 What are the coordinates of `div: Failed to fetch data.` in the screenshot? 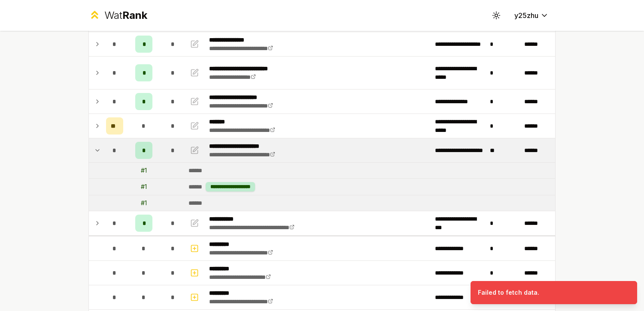 It's located at (508, 293).